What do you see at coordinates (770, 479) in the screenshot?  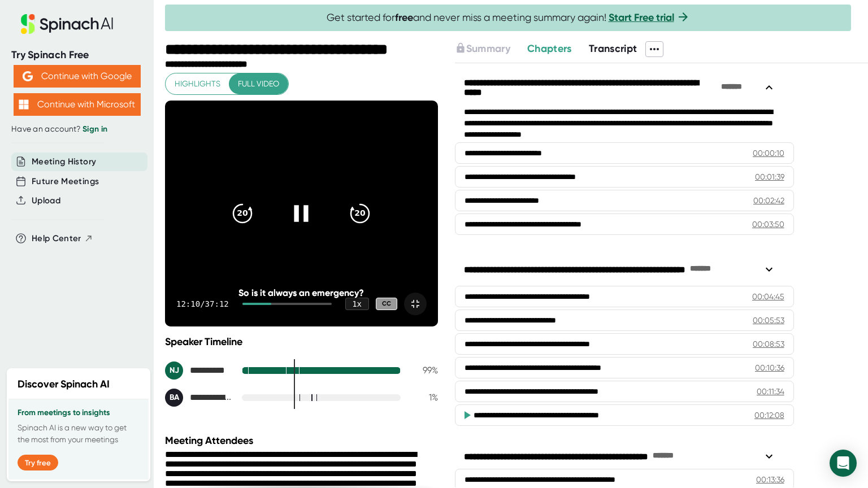 I see `div: 00:13:36` at bounding box center [770, 479].